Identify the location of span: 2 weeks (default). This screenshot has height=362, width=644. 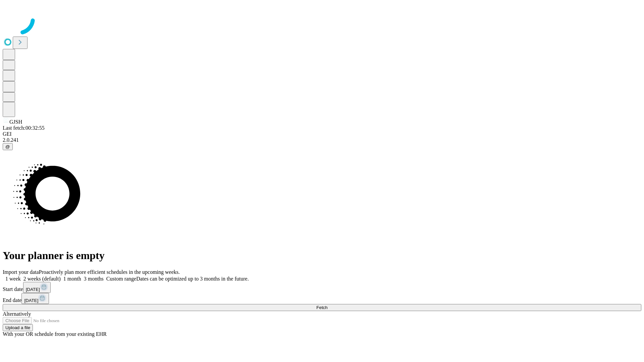
(42, 279).